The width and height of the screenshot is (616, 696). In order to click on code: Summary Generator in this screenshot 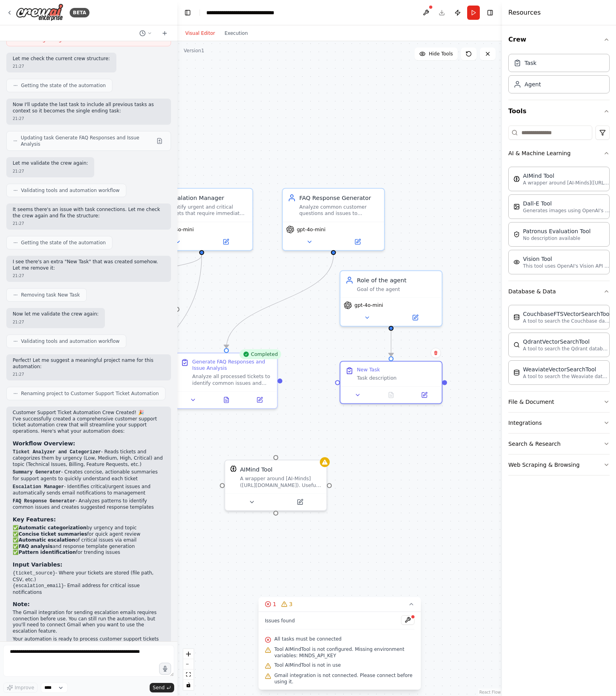, I will do `click(37, 473)`.